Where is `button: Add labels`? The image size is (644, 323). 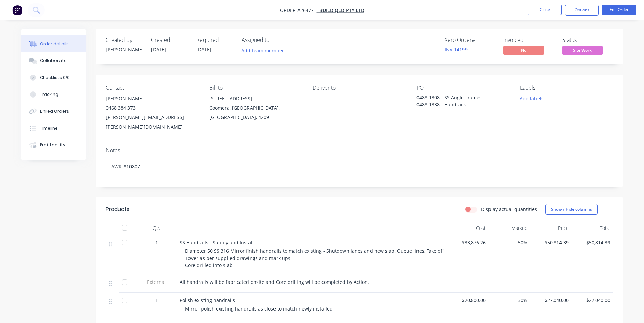 button: Add labels is located at coordinates (532, 98).